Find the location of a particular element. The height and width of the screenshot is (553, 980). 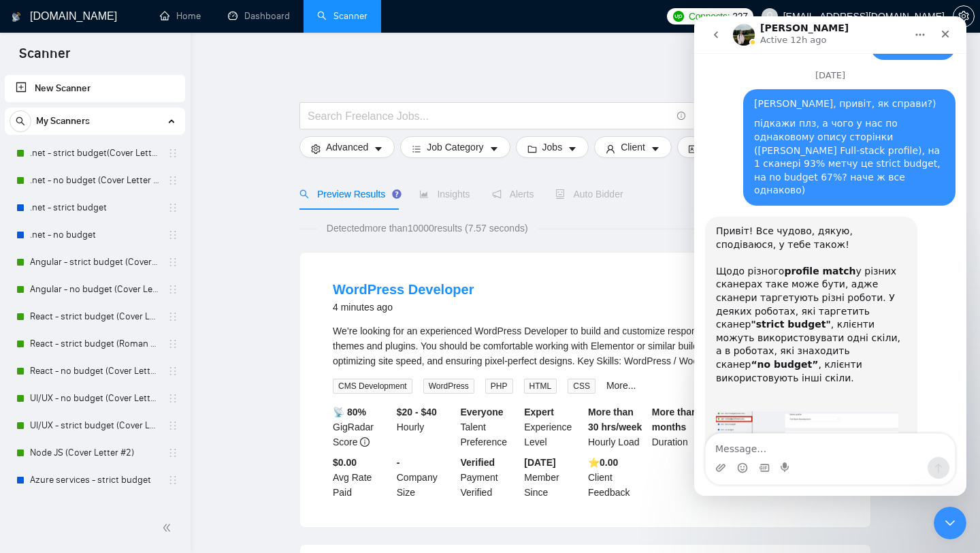

b: "strict budget" is located at coordinates (96, 308).